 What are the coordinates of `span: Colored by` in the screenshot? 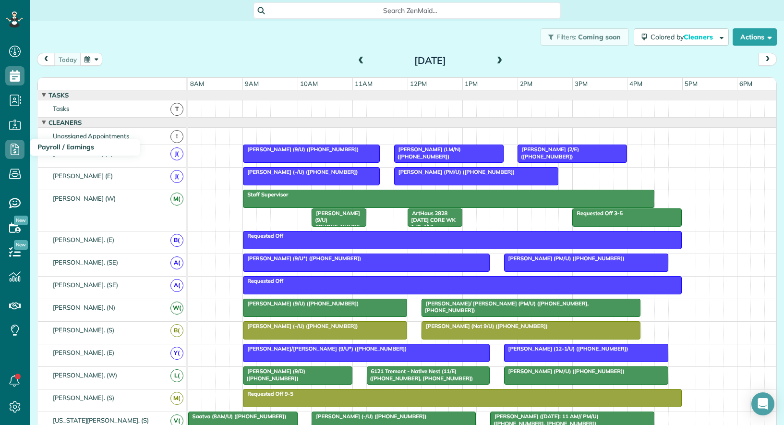 It's located at (683, 37).